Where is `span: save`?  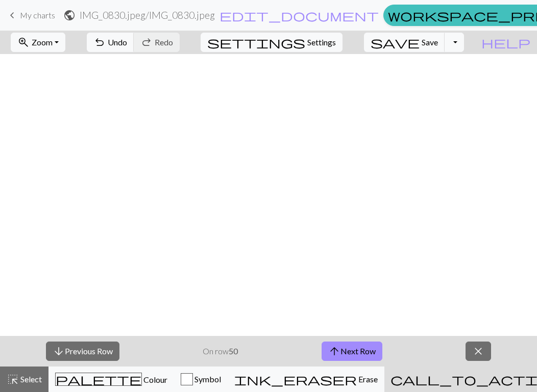
span: save is located at coordinates (395, 43).